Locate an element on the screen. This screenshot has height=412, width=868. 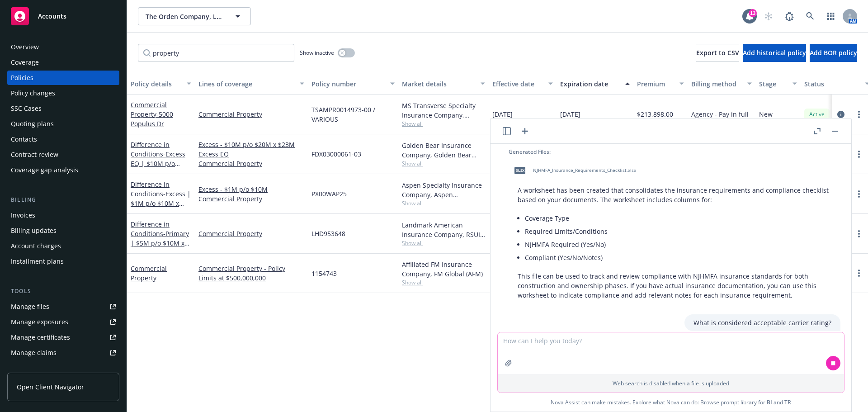
p: Web search is disabled when a file is uploaded is located at coordinates (671, 383).